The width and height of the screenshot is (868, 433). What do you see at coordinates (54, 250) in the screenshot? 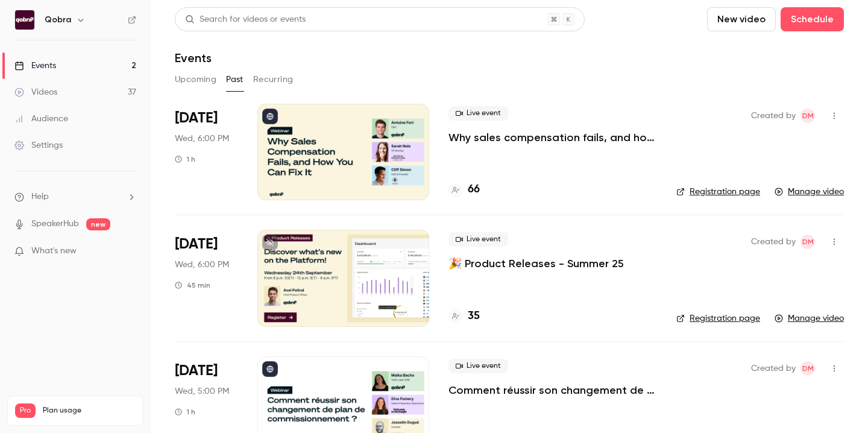
I see `span: What's new` at bounding box center [54, 250].